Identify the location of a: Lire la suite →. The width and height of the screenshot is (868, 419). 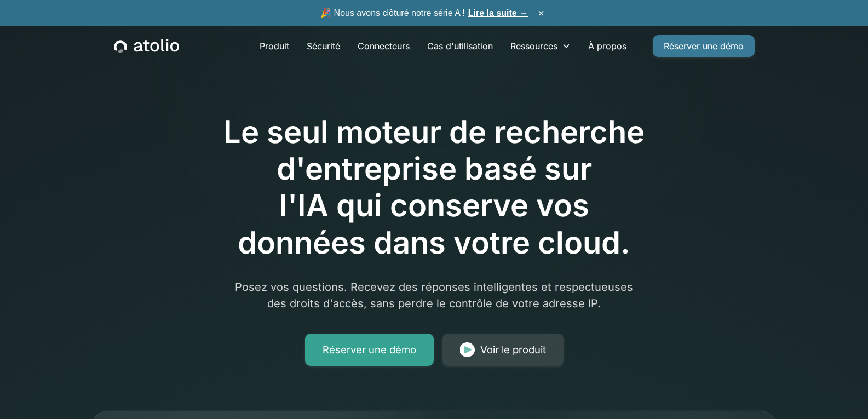
(497, 13).